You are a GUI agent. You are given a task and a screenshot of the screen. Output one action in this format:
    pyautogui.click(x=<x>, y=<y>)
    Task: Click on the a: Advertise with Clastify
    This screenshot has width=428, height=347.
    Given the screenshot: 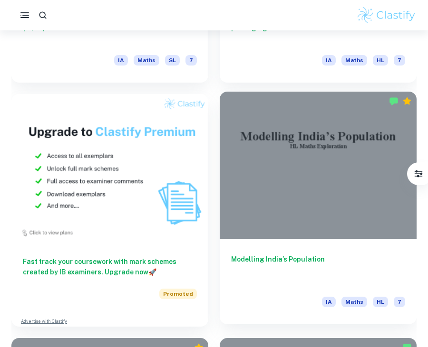 What is the action you would take?
    pyautogui.click(x=44, y=322)
    